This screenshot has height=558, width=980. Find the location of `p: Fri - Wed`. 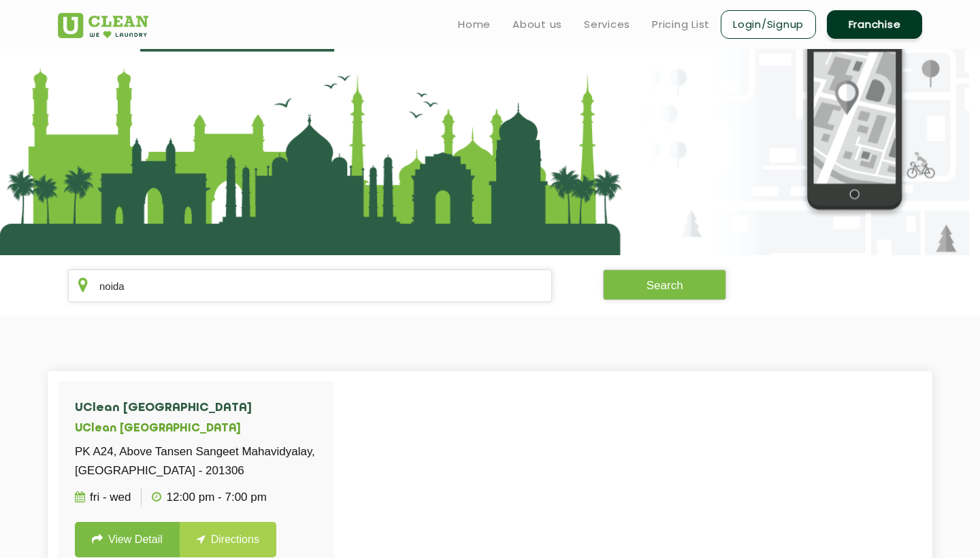

p: Fri - Wed is located at coordinates (103, 497).